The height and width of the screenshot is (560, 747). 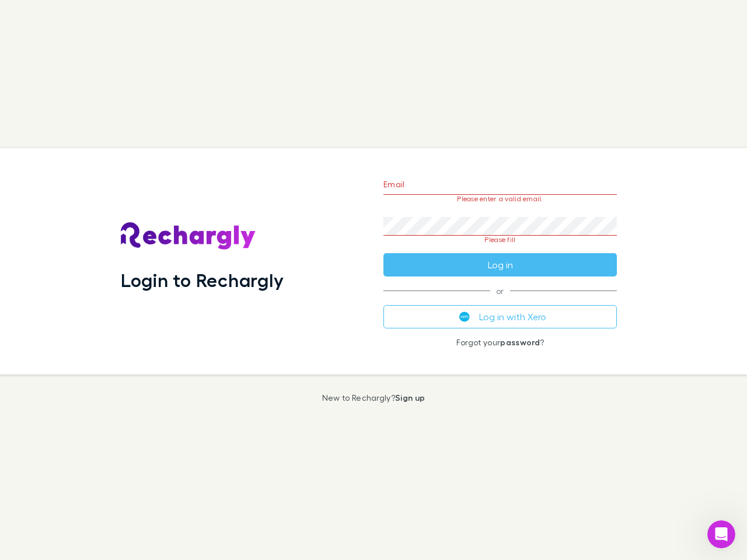 I want to click on p: Forgot your ?, so click(x=500, y=342).